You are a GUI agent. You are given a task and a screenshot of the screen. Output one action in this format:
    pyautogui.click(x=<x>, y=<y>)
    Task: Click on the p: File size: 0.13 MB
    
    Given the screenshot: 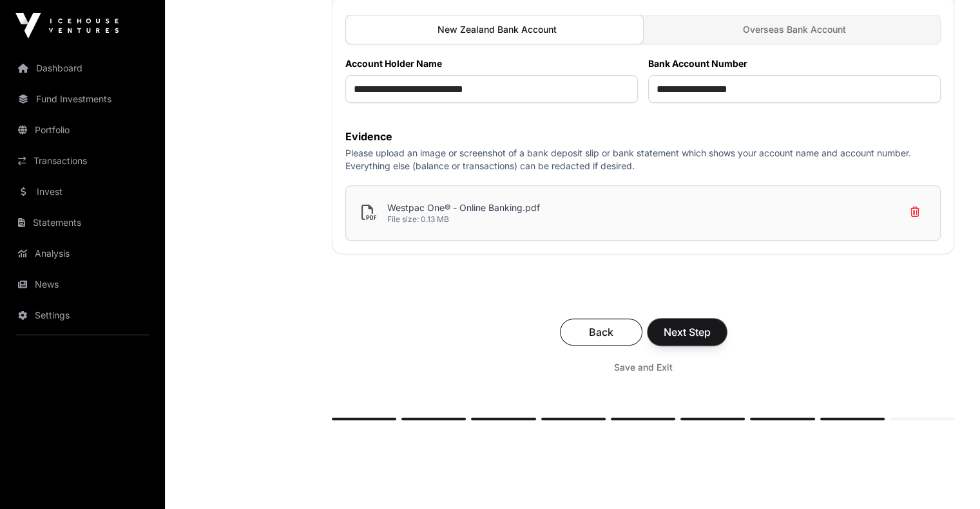 What is the action you would take?
    pyautogui.click(x=463, y=220)
    